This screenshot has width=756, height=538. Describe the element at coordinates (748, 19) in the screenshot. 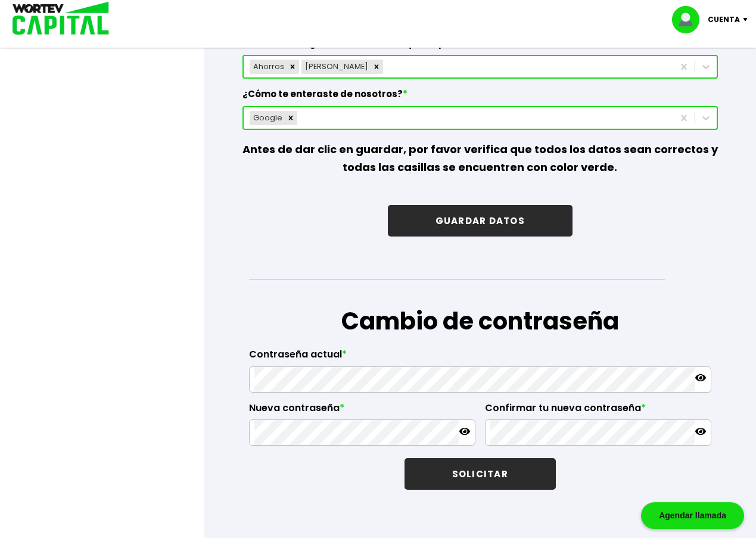

I see `img: icon-down` at that location.